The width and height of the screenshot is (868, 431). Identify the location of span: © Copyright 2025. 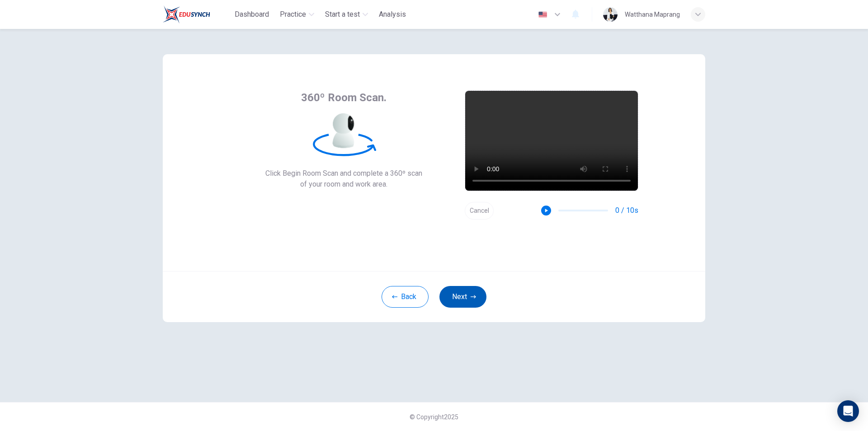
(434, 417).